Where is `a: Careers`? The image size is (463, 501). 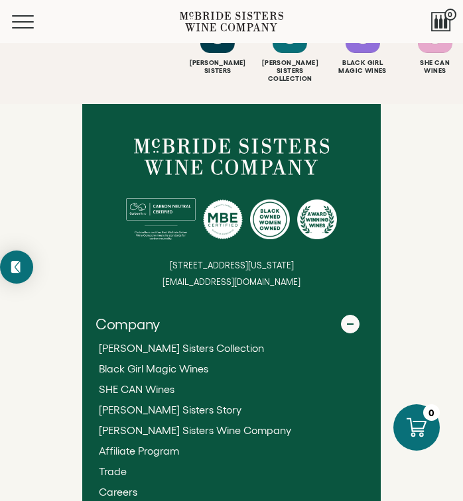
a: Careers is located at coordinates (231, 492).